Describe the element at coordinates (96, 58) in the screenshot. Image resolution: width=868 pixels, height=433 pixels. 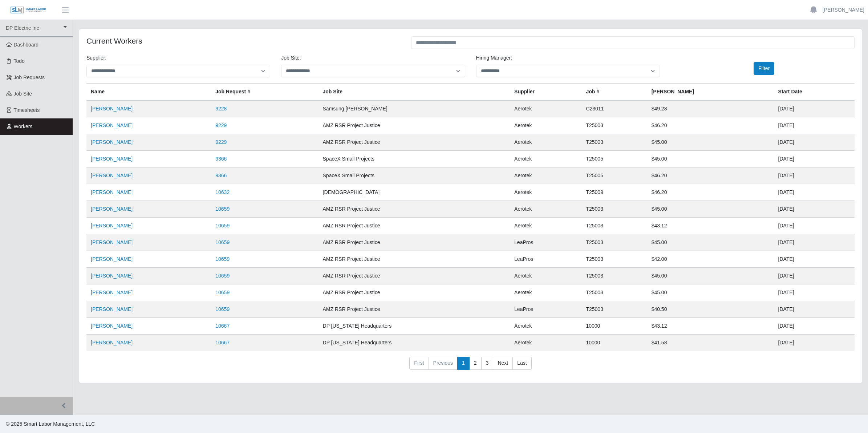
I see `label: Supplier:` at that location.